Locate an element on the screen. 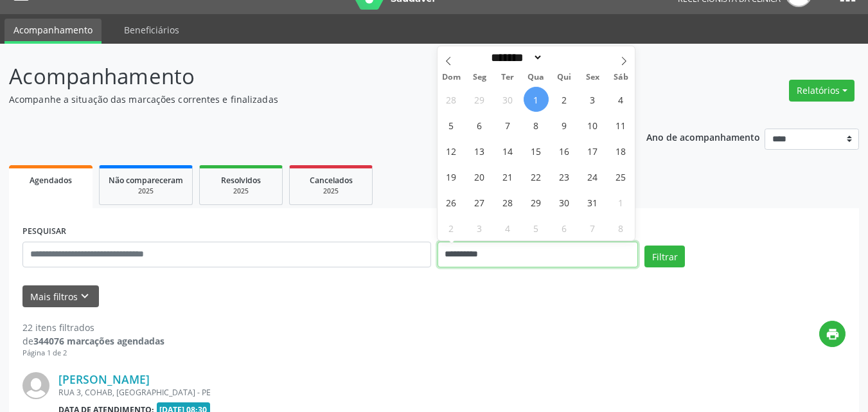  span: Novembro 8, 2025 is located at coordinates (620, 228).